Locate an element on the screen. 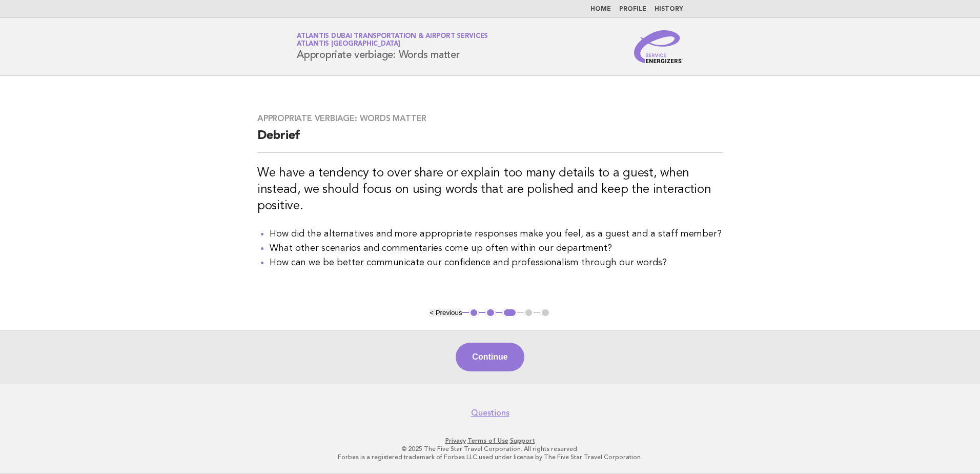 This screenshot has height=474, width=980. p: © 2025 The Five Star Travel Corporation. All rights reserved. is located at coordinates (490, 449).